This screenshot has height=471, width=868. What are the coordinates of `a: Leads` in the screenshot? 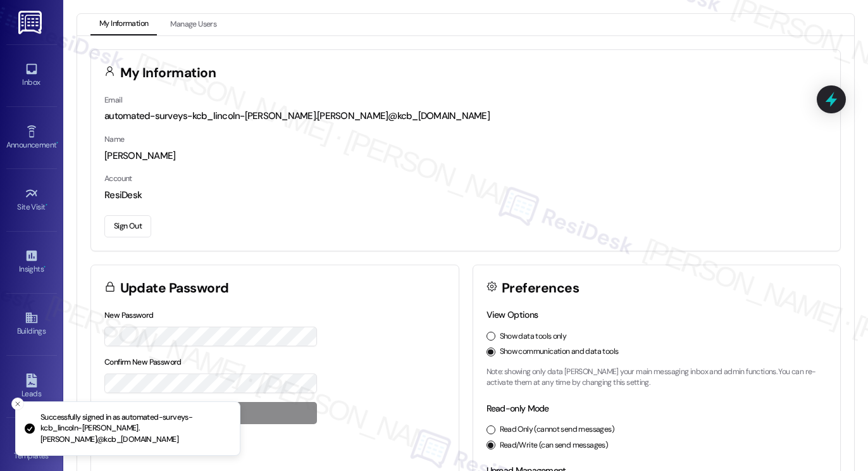 It's located at (32, 386).